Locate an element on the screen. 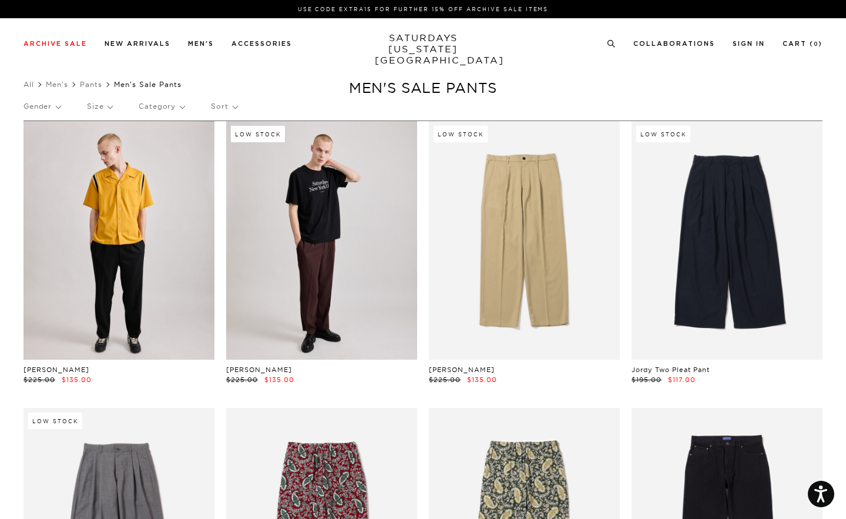 The image size is (846, 519). span: $117.00 is located at coordinates (682, 380).